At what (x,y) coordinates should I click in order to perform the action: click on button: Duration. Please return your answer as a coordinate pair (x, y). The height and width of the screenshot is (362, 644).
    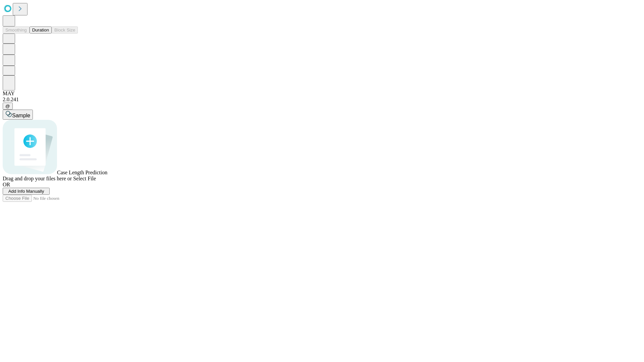
    Looking at the image, I should click on (41, 30).